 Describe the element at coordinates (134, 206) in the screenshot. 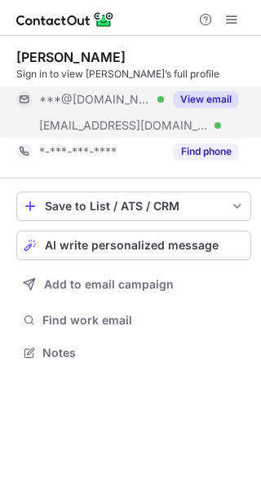

I see `div: Save to List / ATS / CRM` at that location.